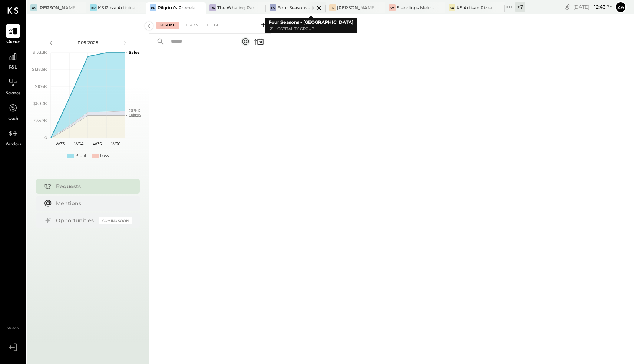 Image resolution: width=634 pixels, height=364 pixels. What do you see at coordinates (76, 220) in the screenshot?
I see `div: Opportunities` at bounding box center [76, 220].